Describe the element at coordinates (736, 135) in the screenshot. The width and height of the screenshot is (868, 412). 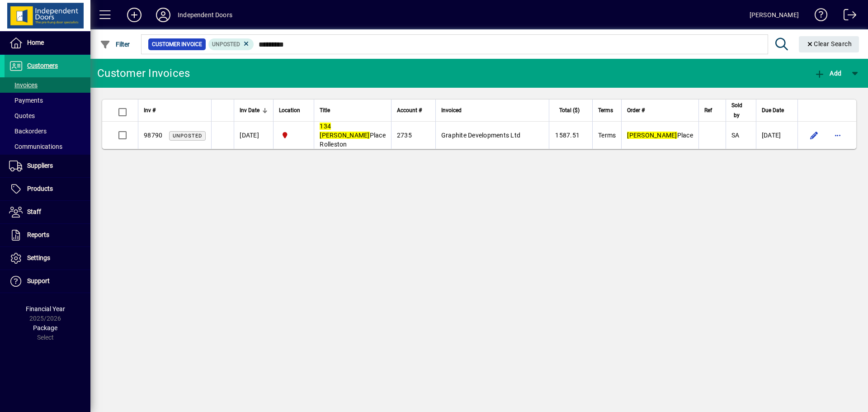
I see `span: SA` at that location.